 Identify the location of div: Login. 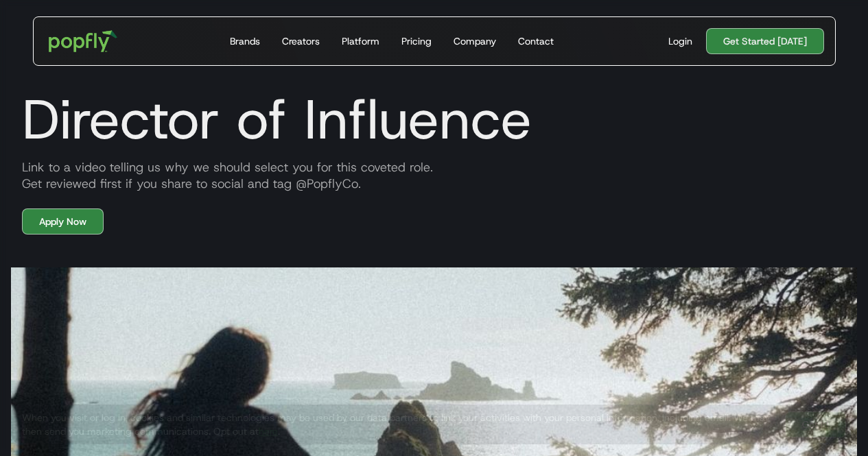
(679, 41).